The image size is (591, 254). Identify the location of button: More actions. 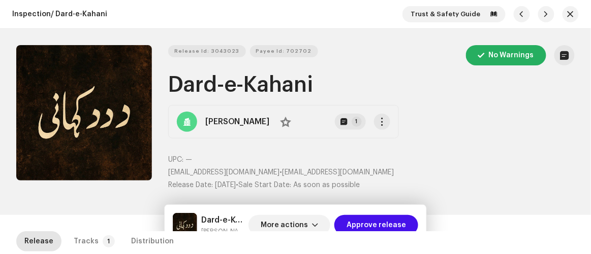
(289, 226).